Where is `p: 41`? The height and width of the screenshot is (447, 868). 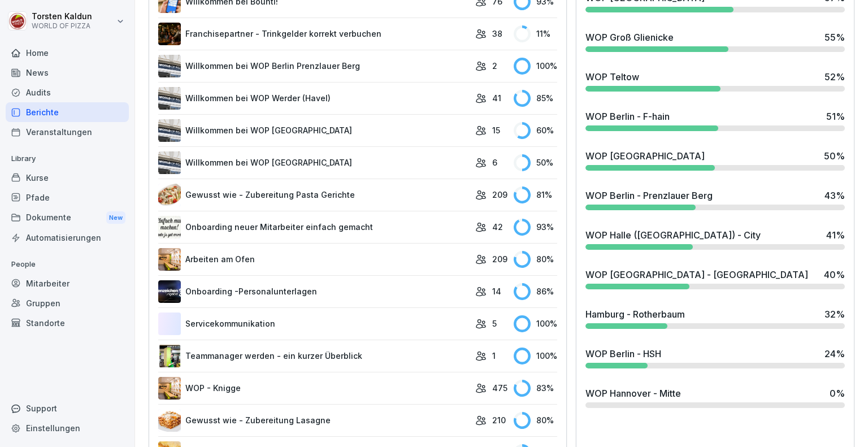
p: 41 is located at coordinates (497, 98).